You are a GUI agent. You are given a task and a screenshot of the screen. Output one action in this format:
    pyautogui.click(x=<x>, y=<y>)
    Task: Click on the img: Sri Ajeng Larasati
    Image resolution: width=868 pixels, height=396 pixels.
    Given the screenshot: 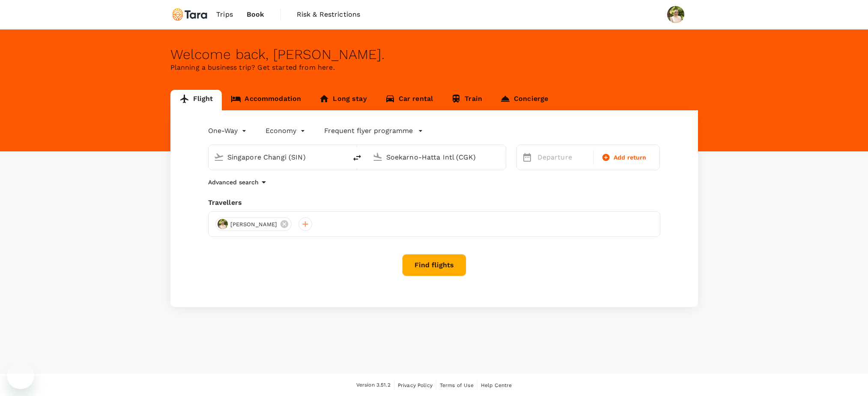 What is the action you would take?
    pyautogui.click(x=676, y=14)
    